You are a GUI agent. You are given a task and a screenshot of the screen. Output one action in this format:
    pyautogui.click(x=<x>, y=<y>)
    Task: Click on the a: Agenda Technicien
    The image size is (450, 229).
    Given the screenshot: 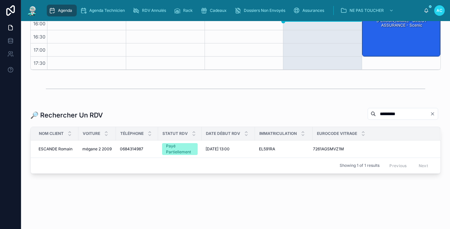 What is the action you would take?
    pyautogui.click(x=104, y=11)
    